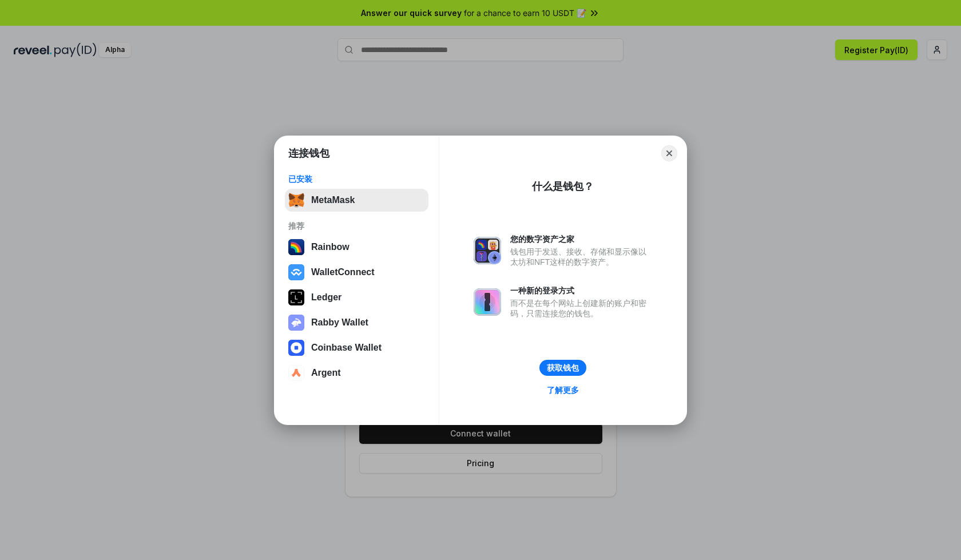  Describe the element at coordinates (356, 179) in the screenshot. I see `div: 已安装` at that location.